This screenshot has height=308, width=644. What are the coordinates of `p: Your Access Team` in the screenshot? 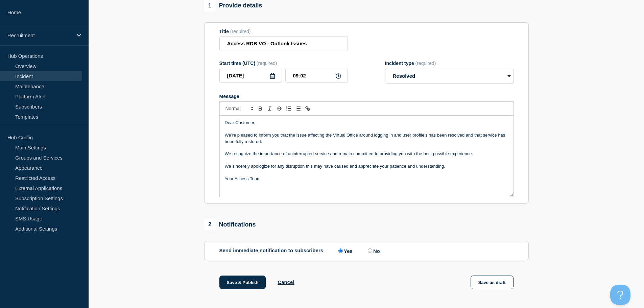 It's located at (366, 179).